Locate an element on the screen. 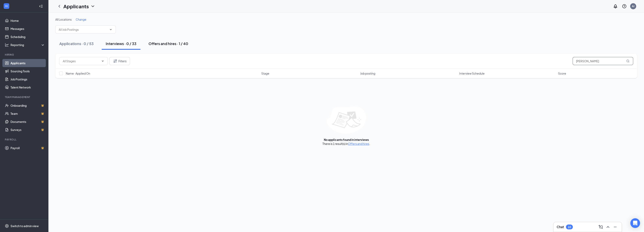 The height and width of the screenshot is (232, 644). div: AJ is located at coordinates (633, 6).